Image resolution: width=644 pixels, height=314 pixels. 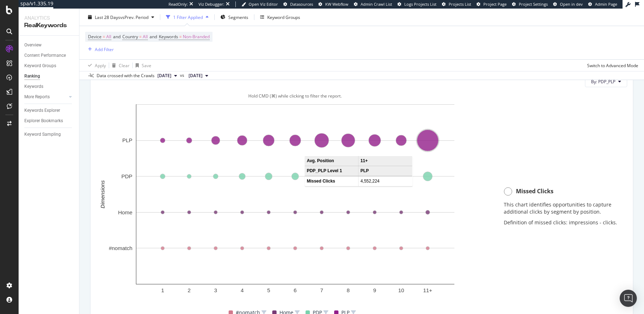 What do you see at coordinates (269, 290) in the screenshot?
I see `text: 5` at bounding box center [269, 290].